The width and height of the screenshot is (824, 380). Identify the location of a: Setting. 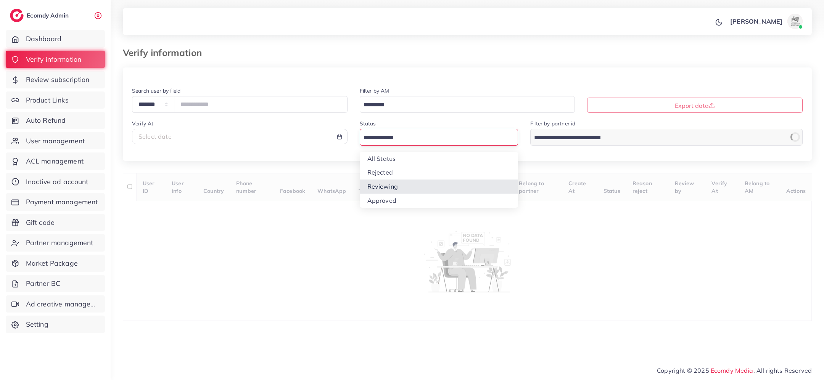
(55, 325).